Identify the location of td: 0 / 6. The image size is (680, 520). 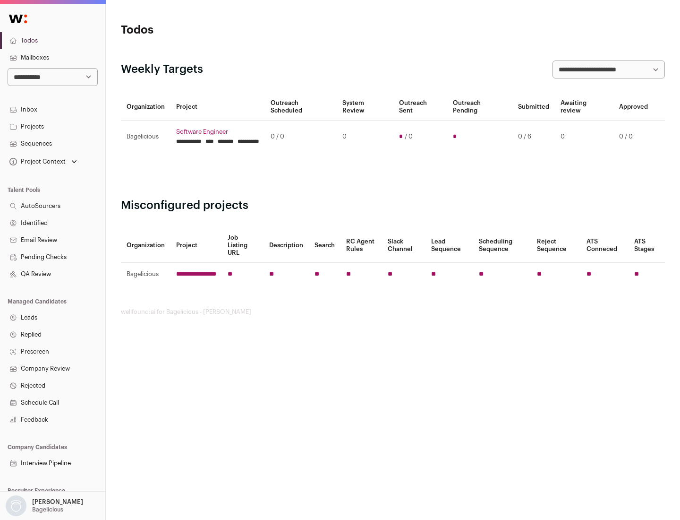
(534, 137).